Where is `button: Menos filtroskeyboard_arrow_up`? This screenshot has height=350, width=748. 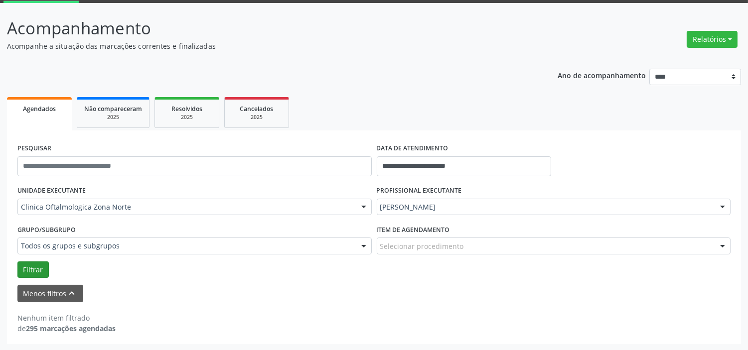 button: Menos filtroskeyboard_arrow_up is located at coordinates (50, 293).